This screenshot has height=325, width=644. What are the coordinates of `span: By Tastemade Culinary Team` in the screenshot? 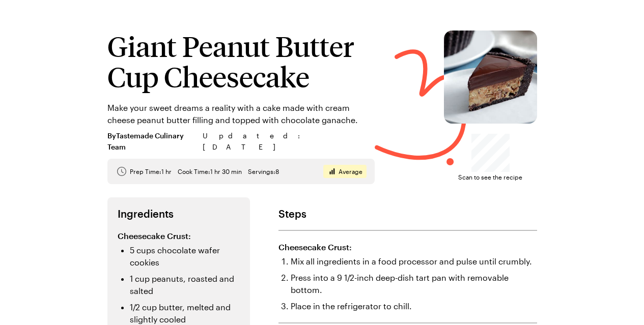 It's located at (152, 141).